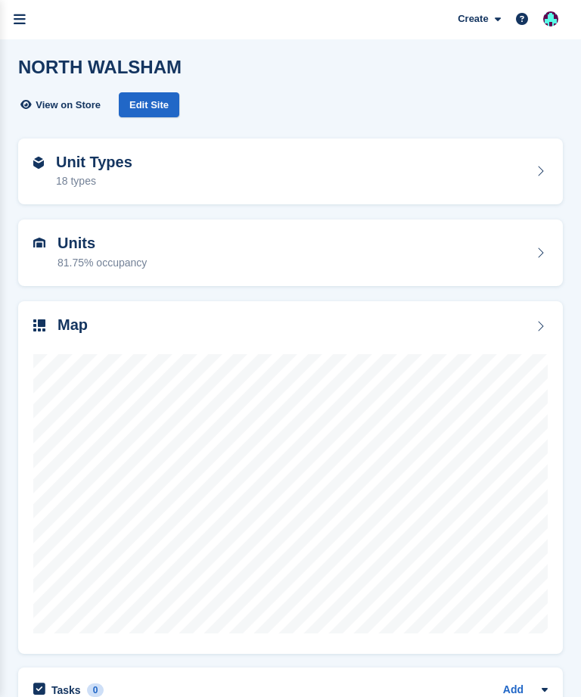 This screenshot has height=697, width=581. Describe the element at coordinates (290, 253) in the screenshot. I see `a: Units 81.75% occupancy` at that location.